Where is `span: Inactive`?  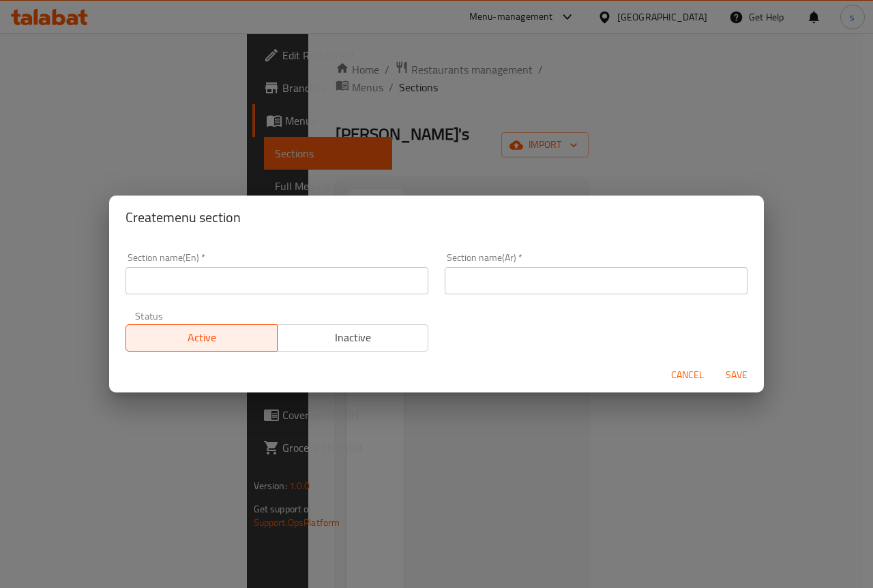
span: Inactive is located at coordinates (353, 337).